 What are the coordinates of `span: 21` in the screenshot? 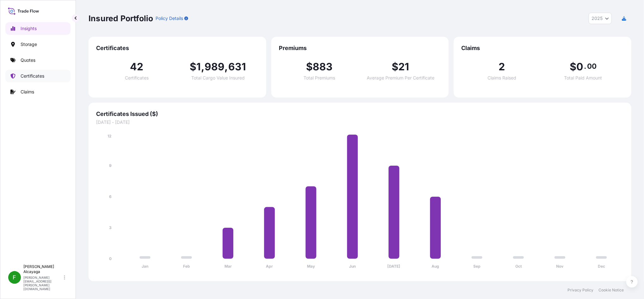 It's located at (404, 67).